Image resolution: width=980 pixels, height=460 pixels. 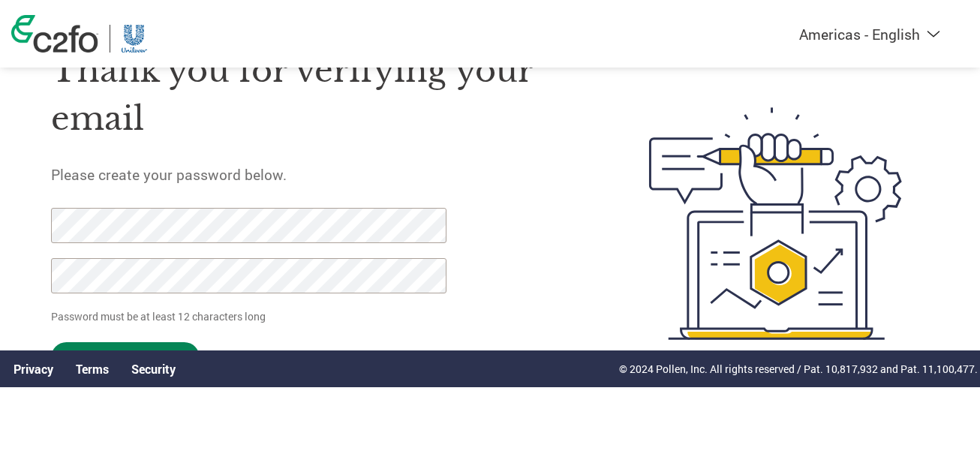 What do you see at coordinates (251, 316) in the screenshot?
I see `p: Password must be at least 12 characters long` at bounding box center [251, 316].